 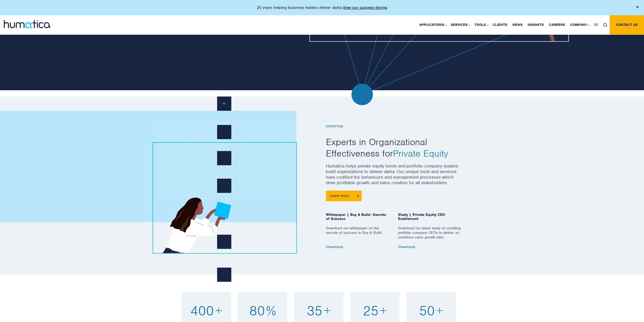 What do you see at coordinates (394, 177) in the screenshot?
I see `p: Humatica helps private equity funds and portfolio company leaders build organizations to deliver ...` at bounding box center [394, 177].